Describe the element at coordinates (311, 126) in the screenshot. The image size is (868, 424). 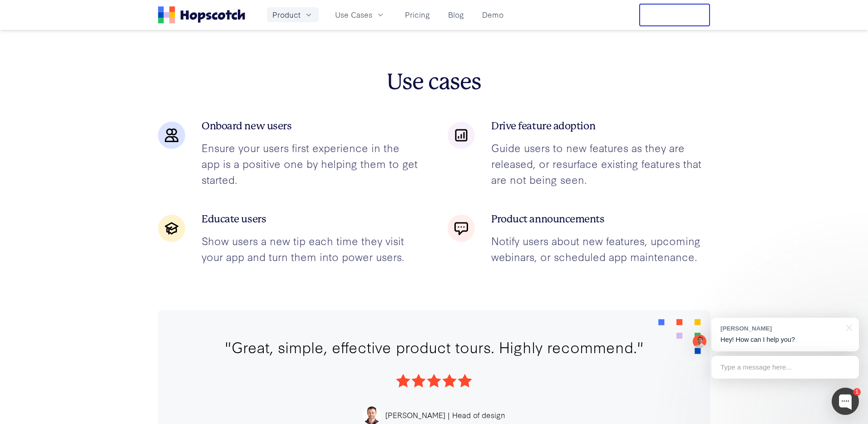
I see `h3: Onboard new users` at that location.